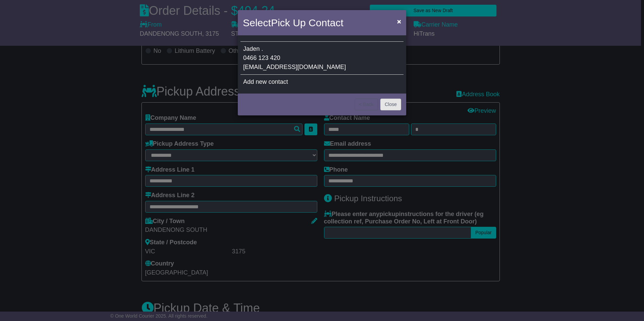 Image resolution: width=644 pixels, height=321 pixels. What do you see at coordinates (293, 23) in the screenshot?
I see `h4: Select` at bounding box center [293, 23].